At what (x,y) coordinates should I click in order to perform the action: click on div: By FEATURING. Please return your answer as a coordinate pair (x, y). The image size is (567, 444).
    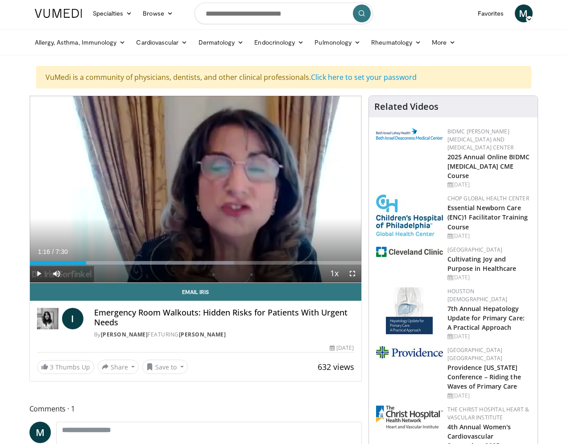
    Looking at the image, I should click on (224, 334).